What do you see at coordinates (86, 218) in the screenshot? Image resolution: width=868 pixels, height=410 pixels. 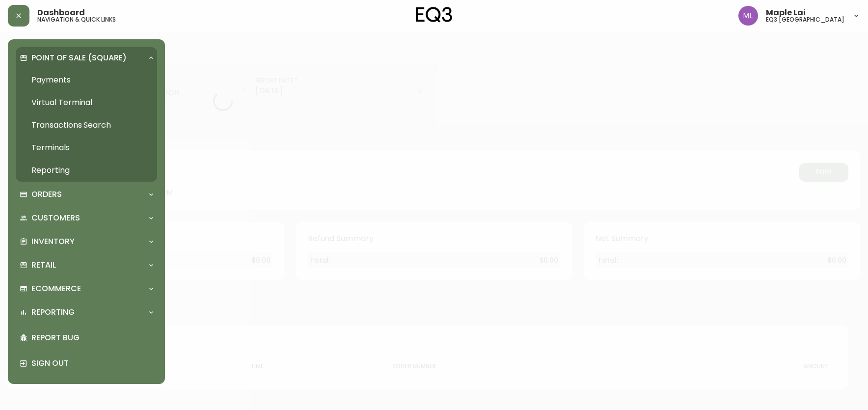 I see `div: Customers` at bounding box center [86, 218].